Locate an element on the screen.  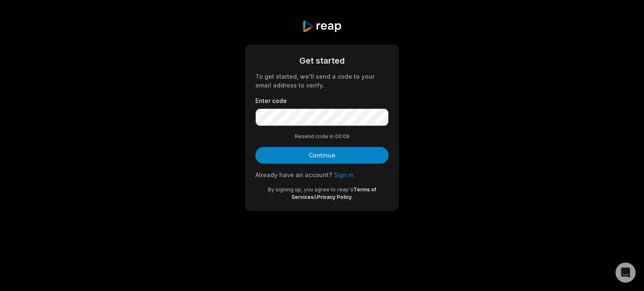
div: Open Intercom Messenger is located at coordinates (626, 273).